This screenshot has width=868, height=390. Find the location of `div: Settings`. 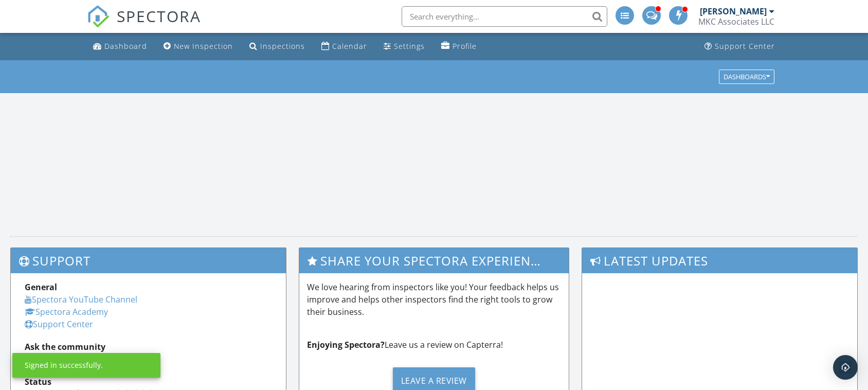

div: Settings is located at coordinates (409, 46).